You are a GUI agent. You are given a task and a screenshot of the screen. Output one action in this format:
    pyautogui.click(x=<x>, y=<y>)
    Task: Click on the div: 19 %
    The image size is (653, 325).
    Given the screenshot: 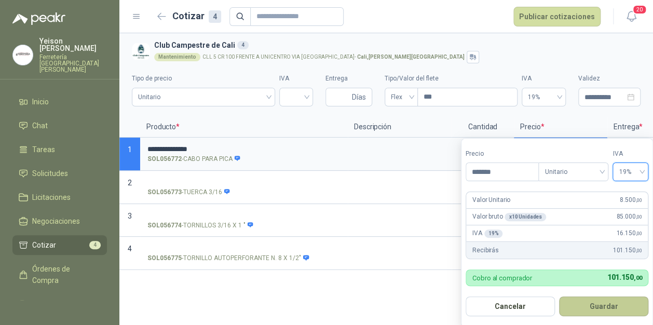 What is the action you would take?
    pyautogui.click(x=494, y=234)
    